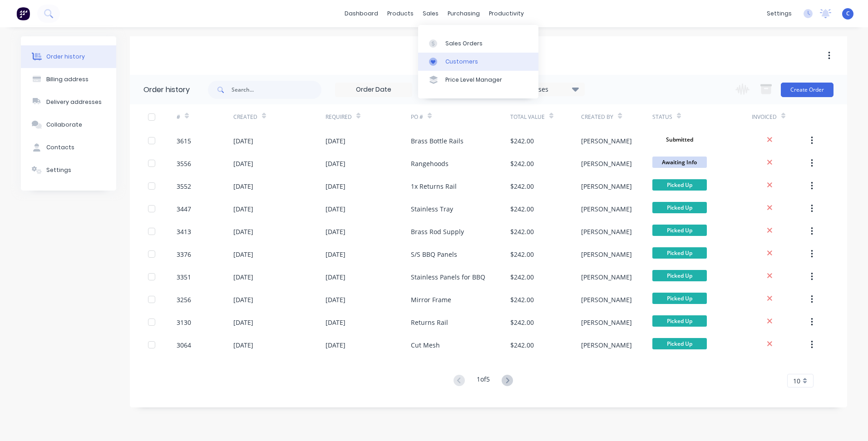 The width and height of the screenshot is (868, 441). What do you see at coordinates (434, 254) in the screenshot?
I see `div: S/S BBQ Panels` at bounding box center [434, 254].